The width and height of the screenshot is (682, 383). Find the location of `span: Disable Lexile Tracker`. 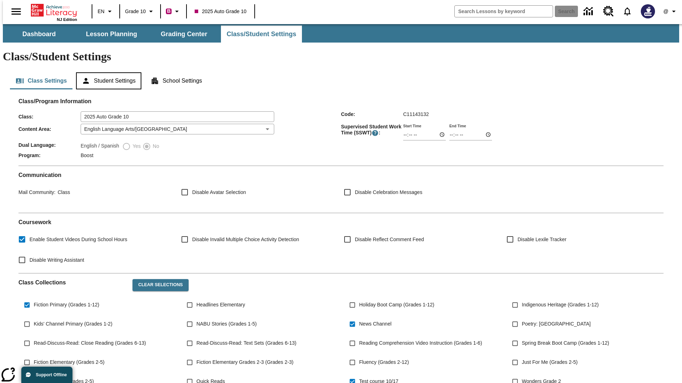

span: Disable Lexile Tracker is located at coordinates (542, 240).